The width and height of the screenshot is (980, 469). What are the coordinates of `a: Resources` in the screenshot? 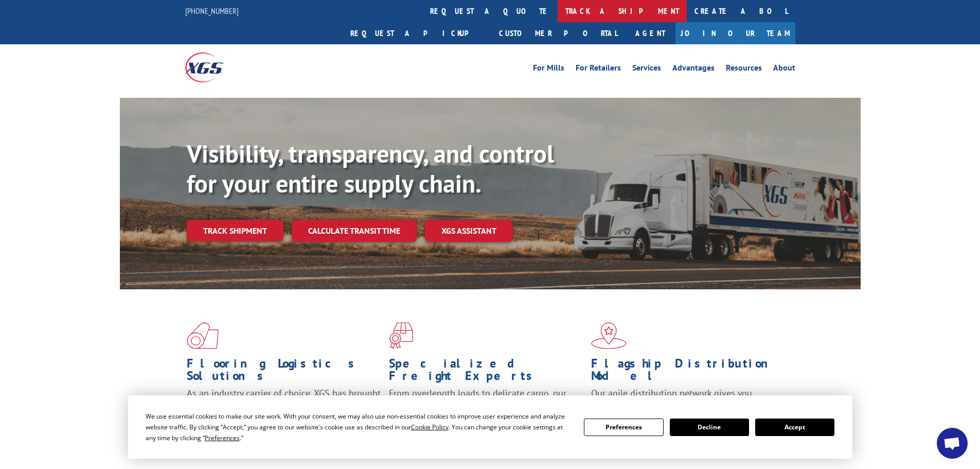 It's located at (744, 70).